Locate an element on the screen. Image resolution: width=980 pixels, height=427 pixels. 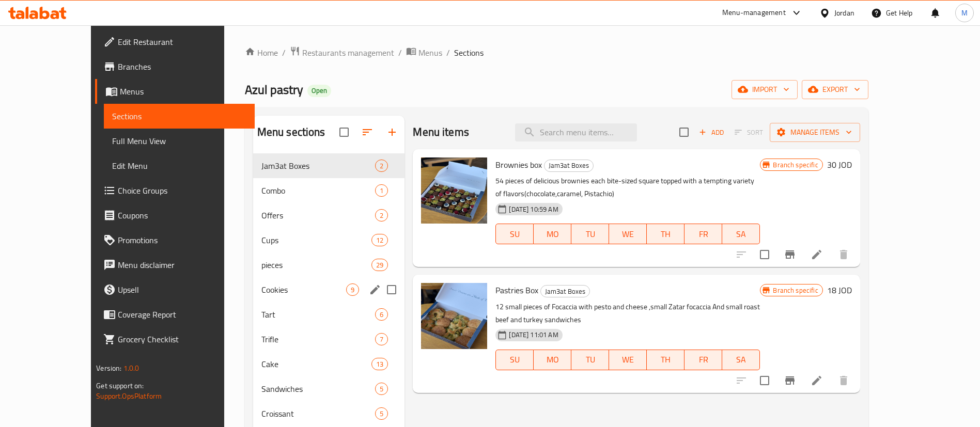
span: Open is located at coordinates (319, 90).